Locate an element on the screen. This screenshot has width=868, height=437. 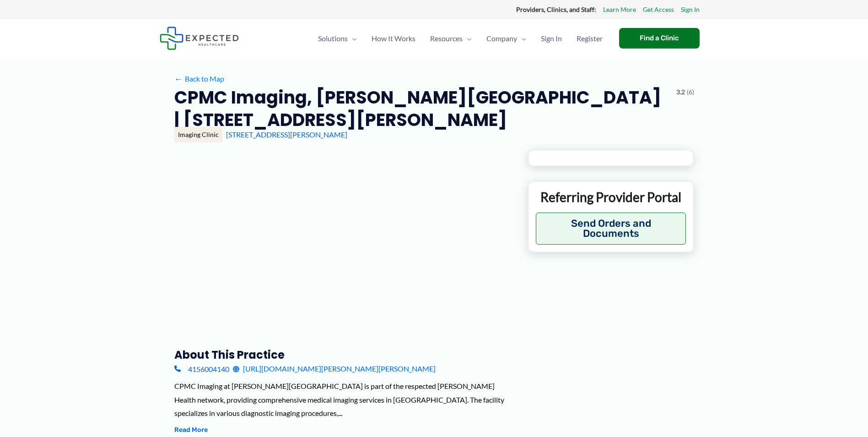
a: 4156004140 is located at coordinates (202, 369).